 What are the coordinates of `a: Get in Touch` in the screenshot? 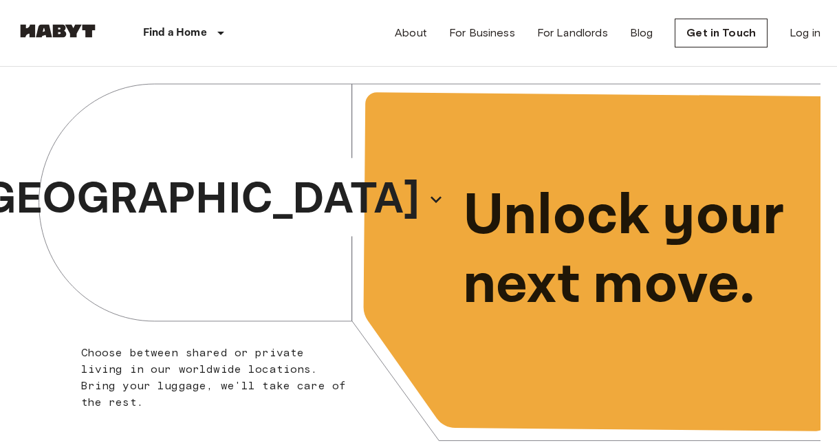 It's located at (721, 33).